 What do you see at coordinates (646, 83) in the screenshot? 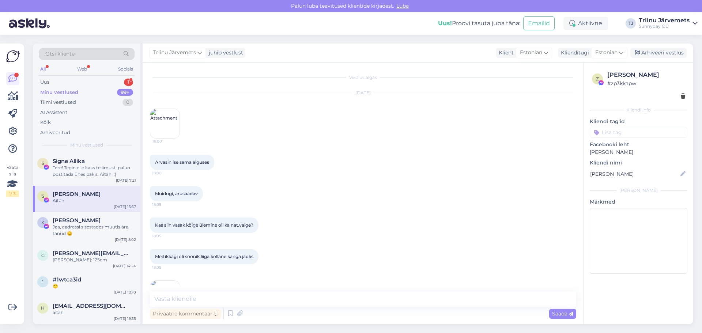
I see `div: # zp3kkapw` at bounding box center [646, 83].